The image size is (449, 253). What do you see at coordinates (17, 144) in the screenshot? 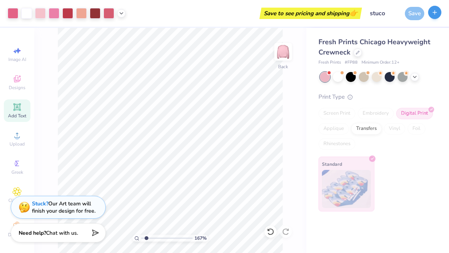
I see `span: Upload` at bounding box center [17, 144].